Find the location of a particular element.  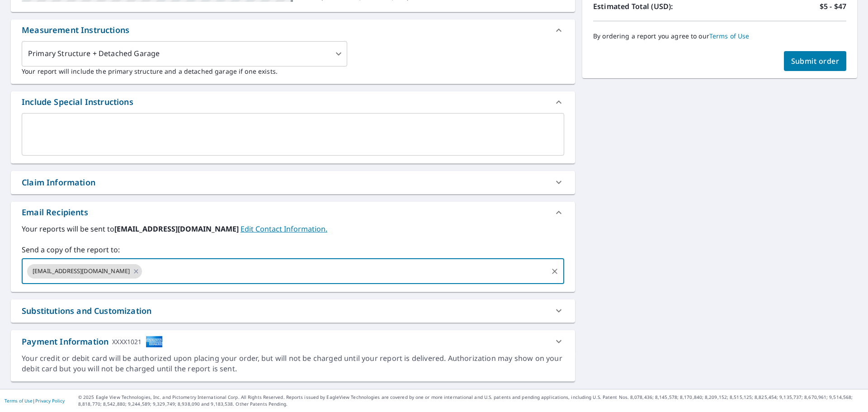

p: $5 - $47 is located at coordinates (833, 7).